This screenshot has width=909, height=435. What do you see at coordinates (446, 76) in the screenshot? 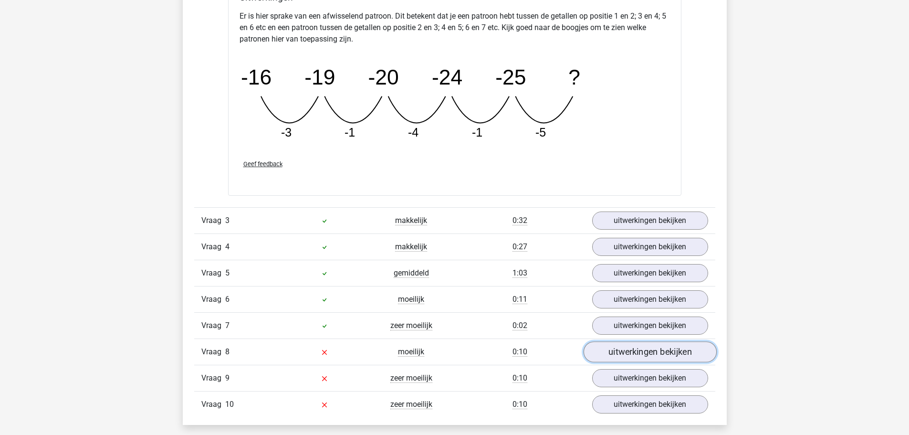
I see `tspan: -24` at bounding box center [446, 76].